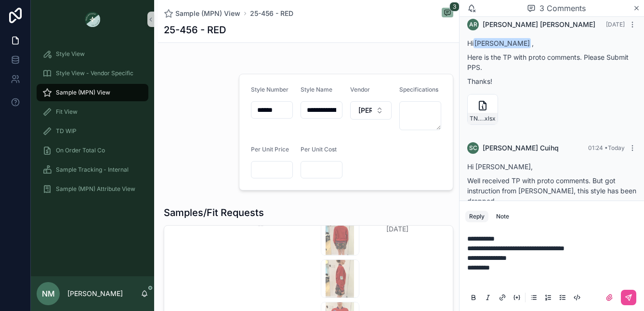  Describe the element at coordinates (92, 54) in the screenshot. I see `a: Style View` at that location.